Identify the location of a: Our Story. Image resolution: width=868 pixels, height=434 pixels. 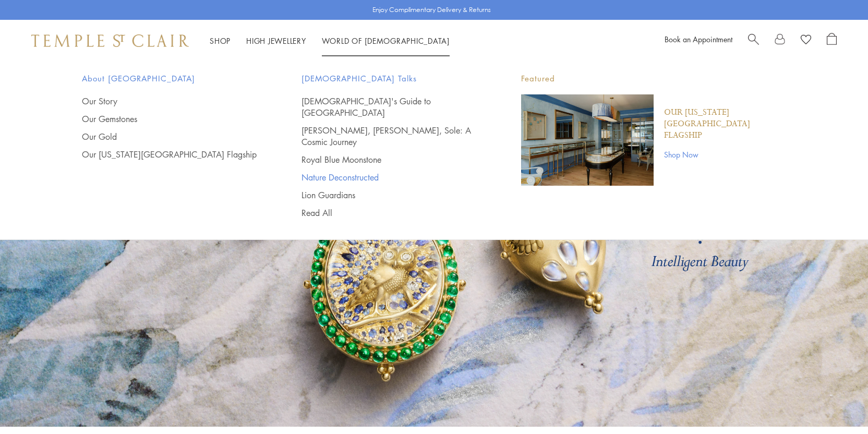
(170, 101).